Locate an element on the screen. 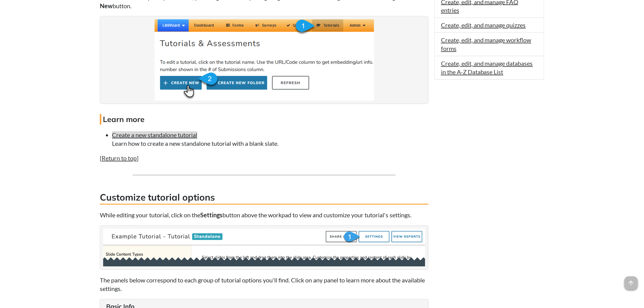  a: Create, edit, and manage databases in the A-Z Database List is located at coordinates (487, 68).